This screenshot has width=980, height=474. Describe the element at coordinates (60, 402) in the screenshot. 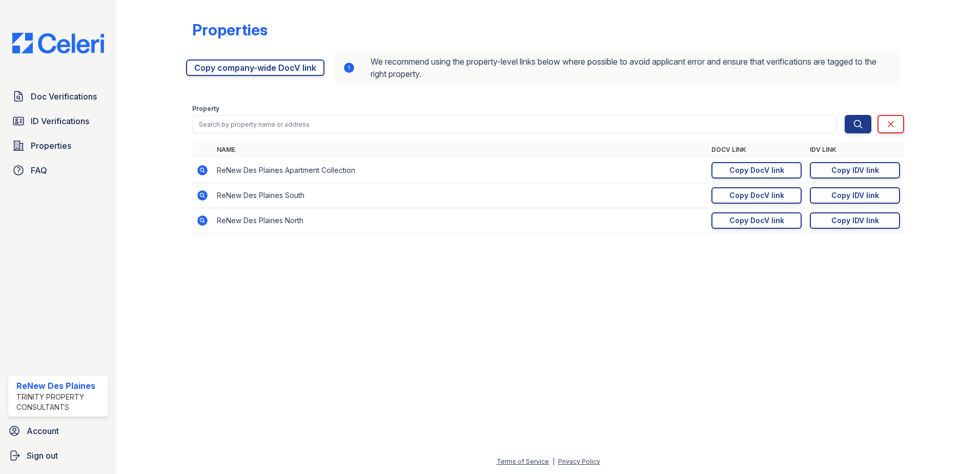

I see `div: Trinity Property Consultants` at that location.